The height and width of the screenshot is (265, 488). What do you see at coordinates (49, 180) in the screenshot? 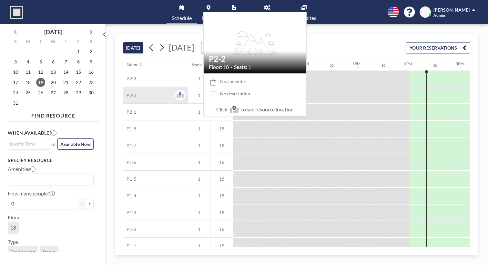
I see `input: Search for option` at bounding box center [49, 180].